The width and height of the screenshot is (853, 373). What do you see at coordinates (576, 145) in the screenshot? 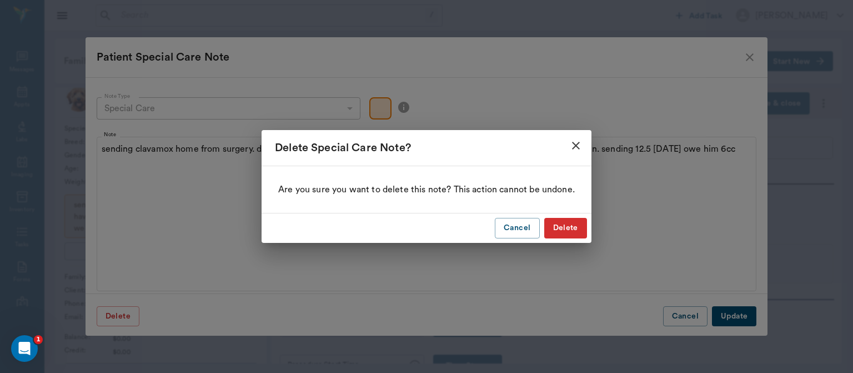
I see `button: close` at bounding box center [576, 145].